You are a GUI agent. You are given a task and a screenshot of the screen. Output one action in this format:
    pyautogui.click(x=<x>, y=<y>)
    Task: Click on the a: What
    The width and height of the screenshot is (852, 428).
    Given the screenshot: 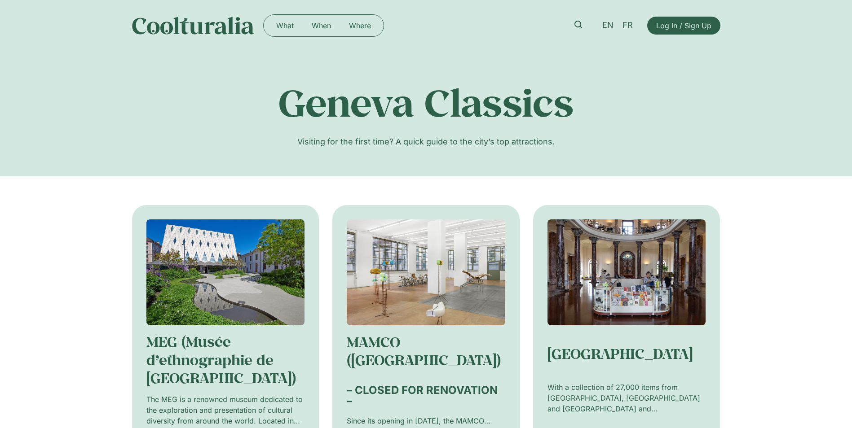 What is the action you would take?
    pyautogui.click(x=285, y=26)
    